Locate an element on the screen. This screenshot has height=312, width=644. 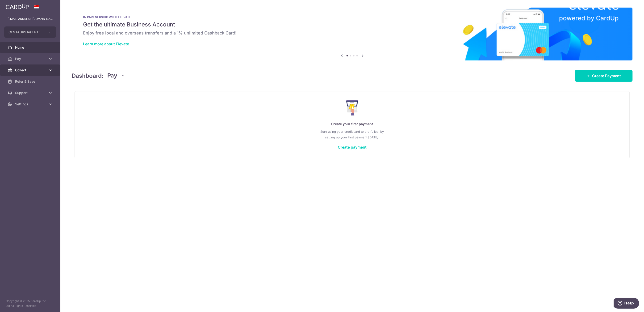
img: Renovation banner is located at coordinates (352, 34).